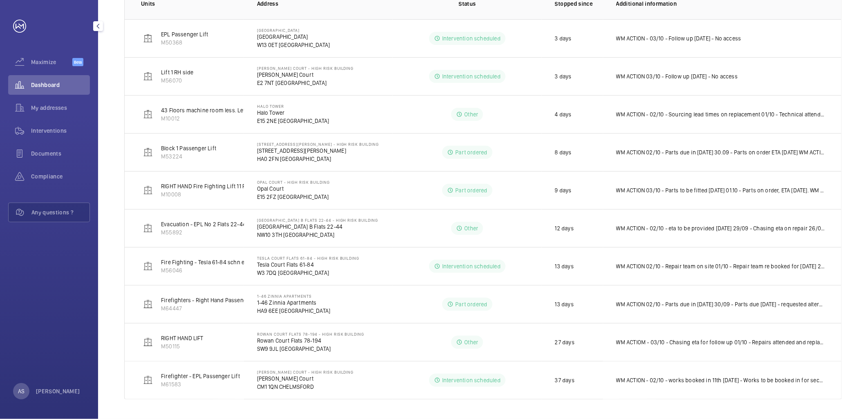 This screenshot has height=419, width=868. I want to click on p: Firefighter - EPL Passenger Lift, so click(200, 376).